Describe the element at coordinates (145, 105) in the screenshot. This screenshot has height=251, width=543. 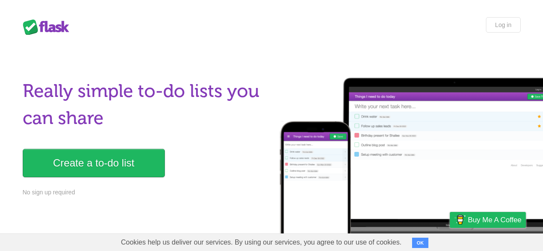
I see `h1: Really simple to-do lists you can share` at that location.